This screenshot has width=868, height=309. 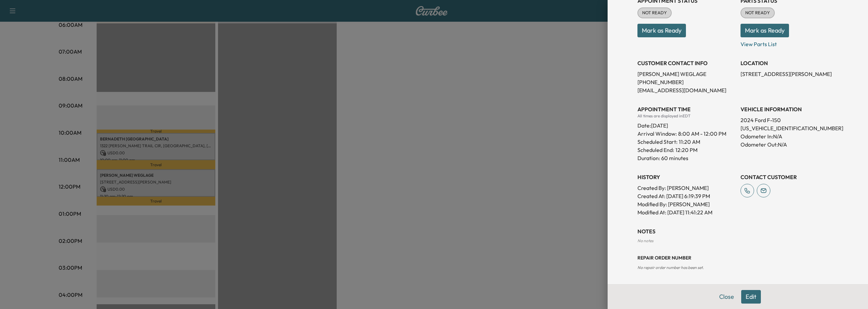 What do you see at coordinates (789, 63) in the screenshot?
I see `h3: LOCATION` at bounding box center [789, 63].